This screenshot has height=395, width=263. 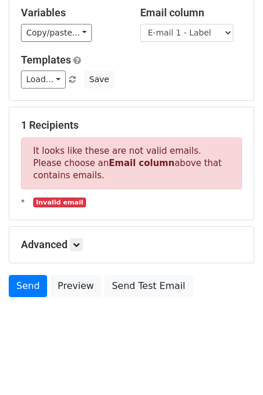 I want to click on a: Templates, so click(x=46, y=59).